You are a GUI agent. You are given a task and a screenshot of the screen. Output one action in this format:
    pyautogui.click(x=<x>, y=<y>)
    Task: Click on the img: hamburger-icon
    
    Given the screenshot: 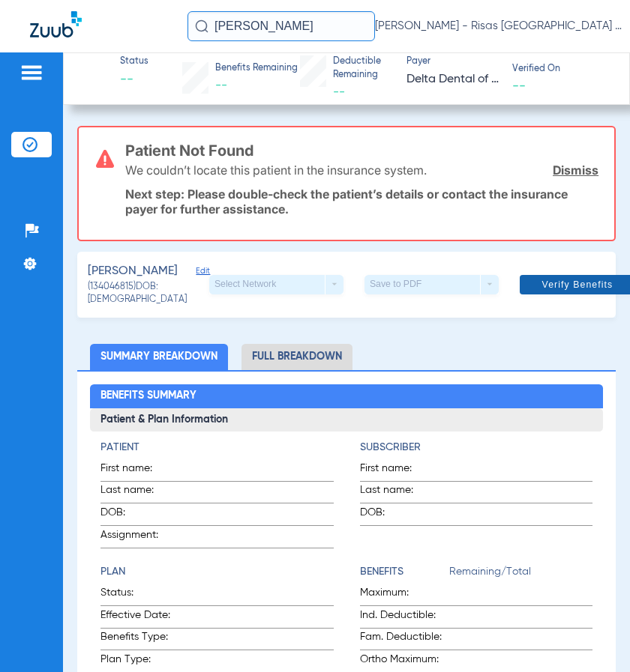 What is the action you would take?
    pyautogui.click(x=31, y=73)
    